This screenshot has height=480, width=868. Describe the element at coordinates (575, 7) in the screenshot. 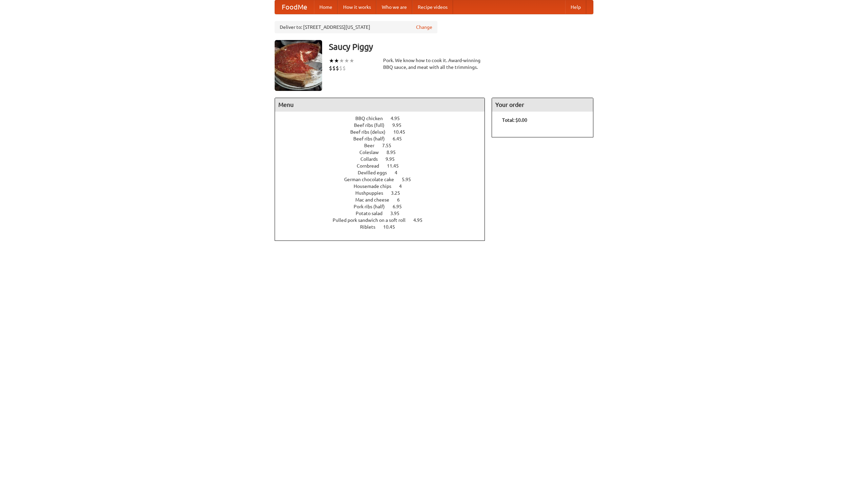

I see `a: Help` at that location.